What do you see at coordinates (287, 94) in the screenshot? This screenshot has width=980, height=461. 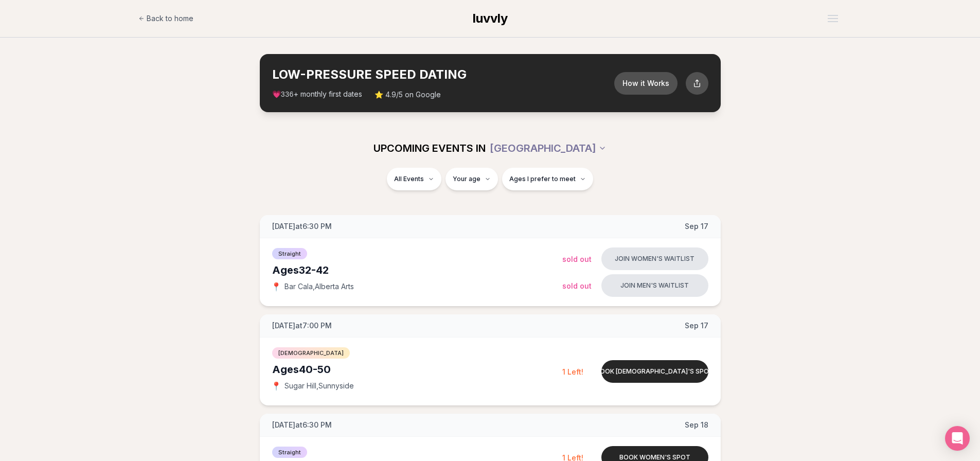 I see `span: 336` at bounding box center [287, 94].